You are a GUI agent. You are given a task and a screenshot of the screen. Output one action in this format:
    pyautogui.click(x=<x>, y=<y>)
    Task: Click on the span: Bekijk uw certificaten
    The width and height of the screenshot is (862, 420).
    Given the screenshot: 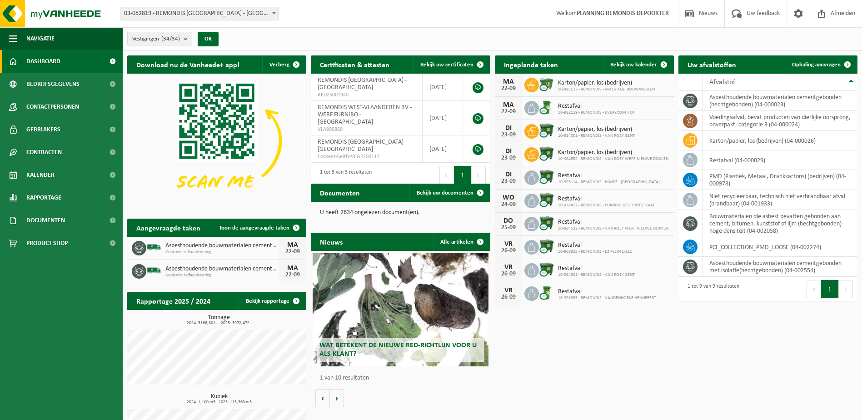 What is the action you would take?
    pyautogui.click(x=447, y=65)
    